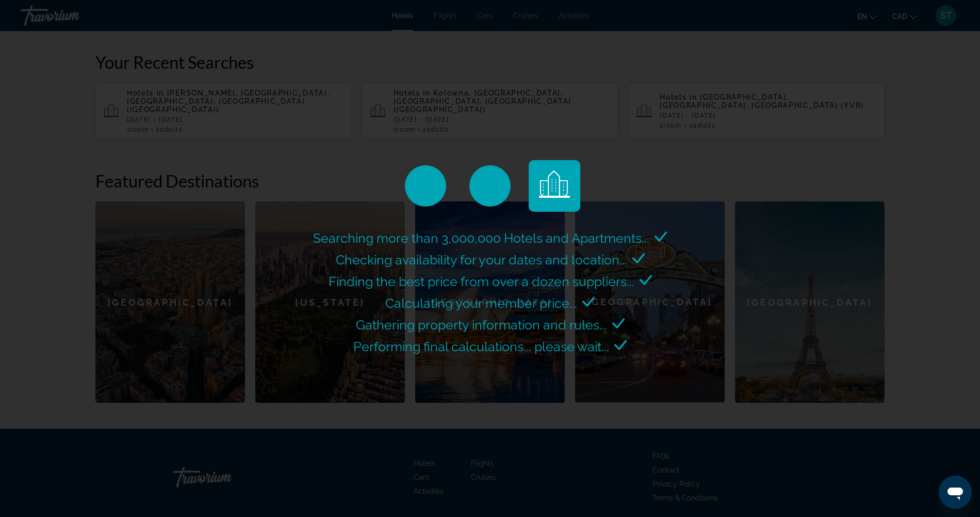  I want to click on span: Performing final calculations... please wait..., so click(481, 347).